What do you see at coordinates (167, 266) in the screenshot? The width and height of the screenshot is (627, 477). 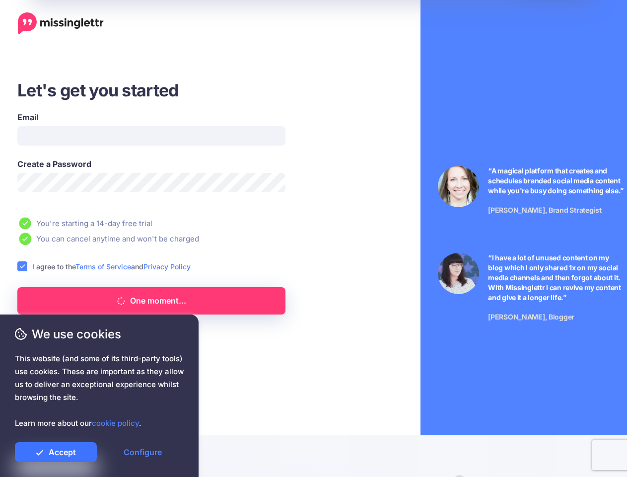 I see `a: Privacy Policy` at bounding box center [167, 266].